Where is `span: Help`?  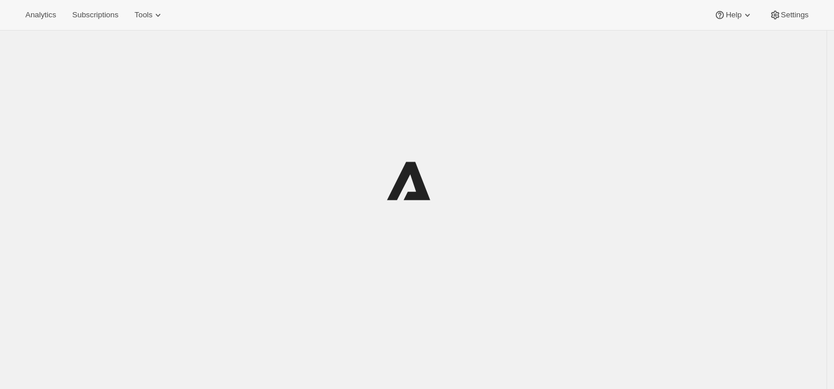 span: Help is located at coordinates (733, 15).